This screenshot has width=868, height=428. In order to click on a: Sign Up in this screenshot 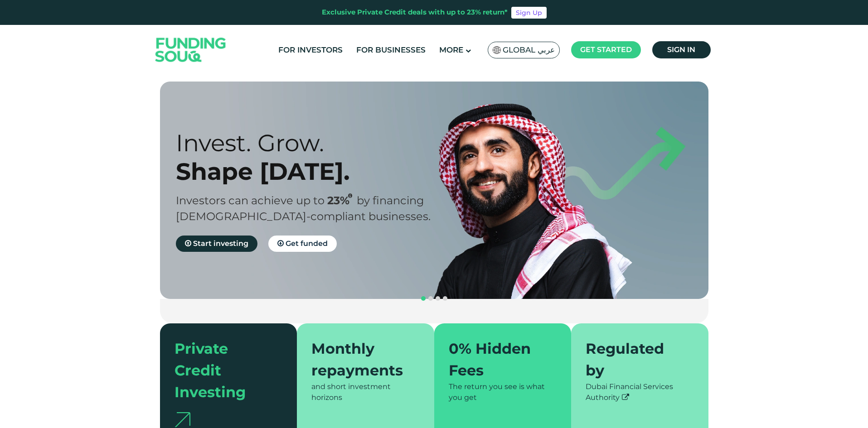, I will do `click(529, 12)`.